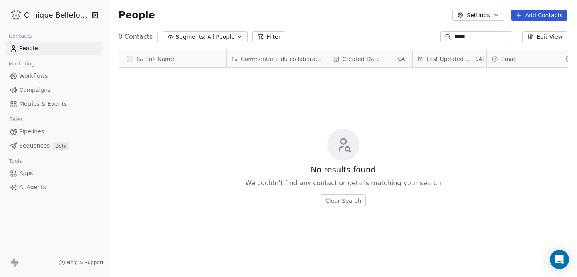 This screenshot has width=577, height=277. What do you see at coordinates (343, 201) in the screenshot?
I see `button: Clear Search` at bounding box center [343, 201].